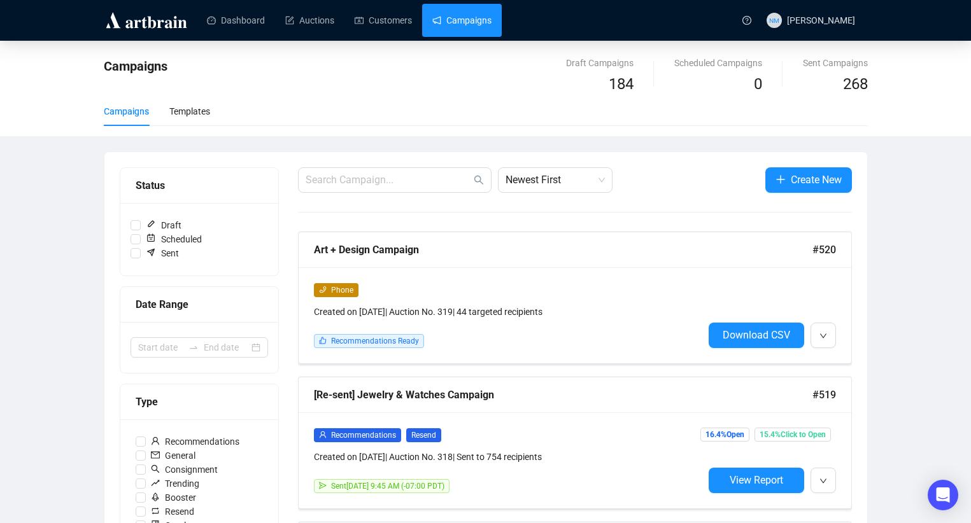  What do you see at coordinates (136, 66) in the screenshot?
I see `span: Campaigns` at bounding box center [136, 66].